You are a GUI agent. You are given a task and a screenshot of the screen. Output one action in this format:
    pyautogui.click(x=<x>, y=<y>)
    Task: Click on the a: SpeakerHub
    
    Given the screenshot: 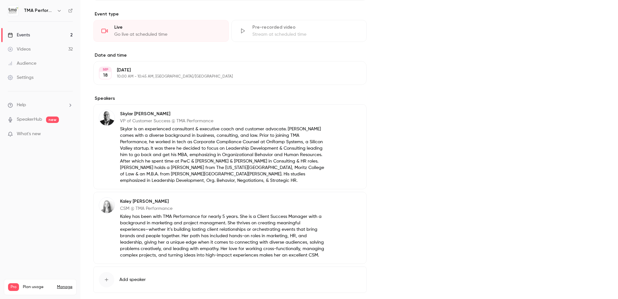 What is the action you would take?
    pyautogui.click(x=29, y=119)
    